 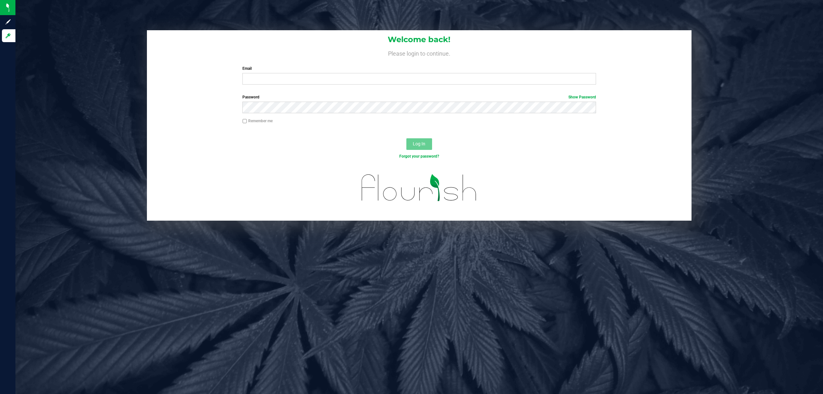 I want to click on span: Password, so click(x=251, y=97).